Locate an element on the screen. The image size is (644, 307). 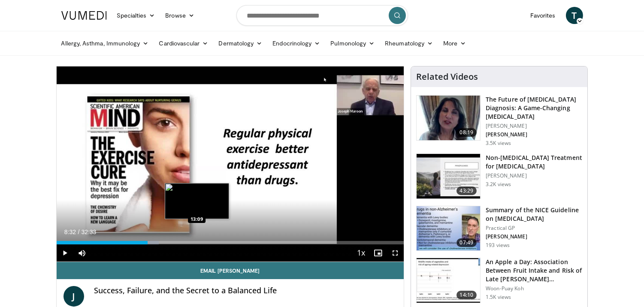
video-js: Video Player is located at coordinates (231, 164).